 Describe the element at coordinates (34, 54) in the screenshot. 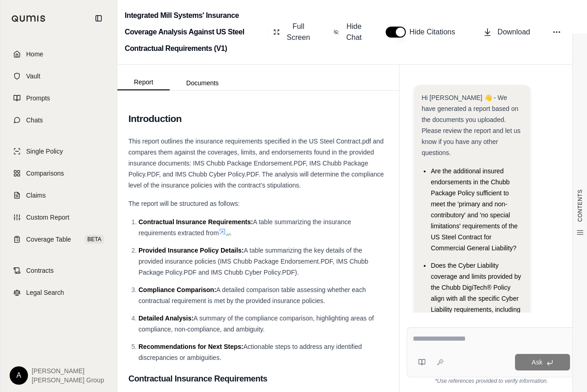

I see `span: Home` at that location.